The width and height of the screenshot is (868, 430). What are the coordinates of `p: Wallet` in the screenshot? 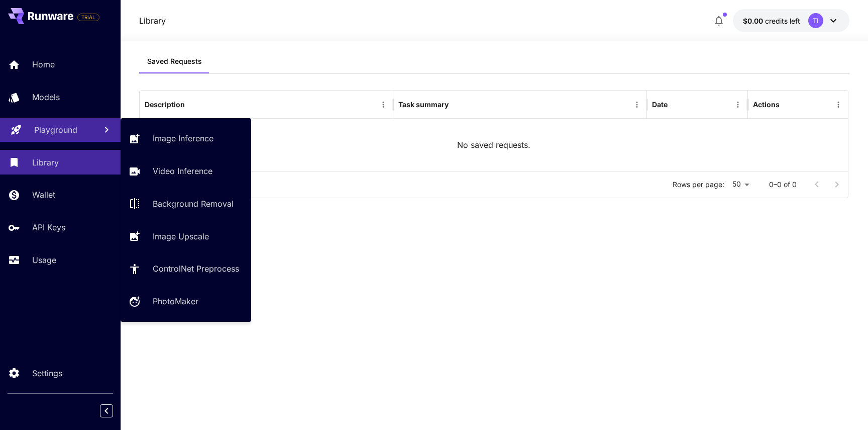 It's located at (44, 195).